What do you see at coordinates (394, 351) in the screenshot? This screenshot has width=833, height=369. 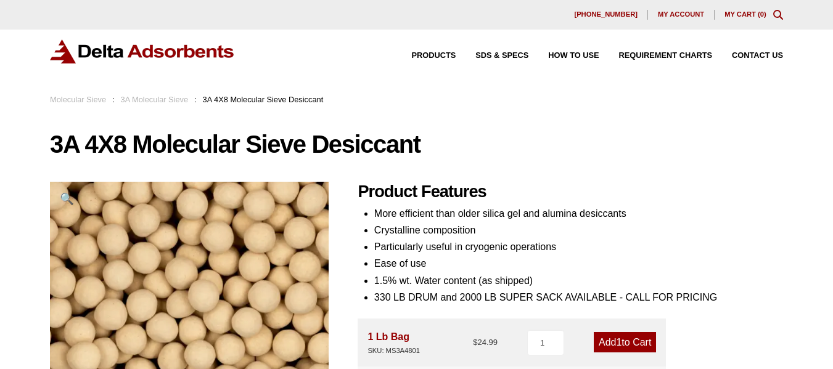 I see `div: SKU: MS3A4801` at bounding box center [394, 351].